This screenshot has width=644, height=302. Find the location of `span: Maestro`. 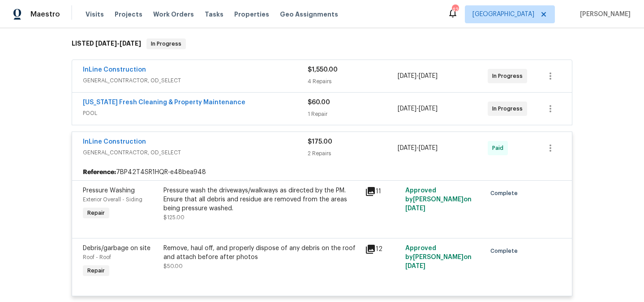

span: Maestro is located at coordinates (45, 14).